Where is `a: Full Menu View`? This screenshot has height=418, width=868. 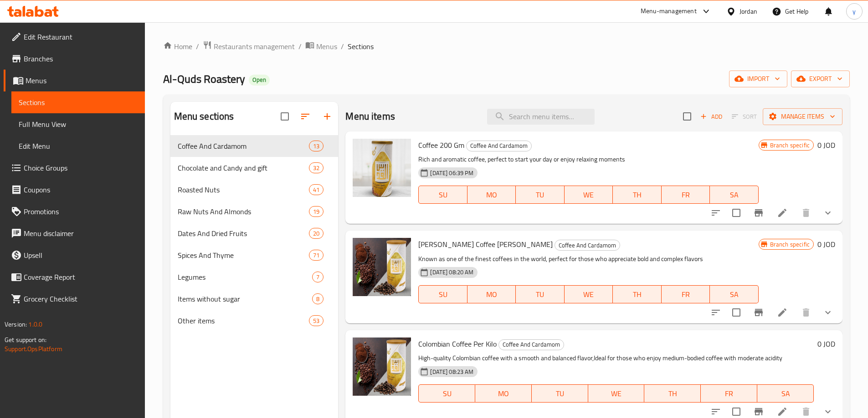
a: Full Menu View is located at coordinates (78, 124).